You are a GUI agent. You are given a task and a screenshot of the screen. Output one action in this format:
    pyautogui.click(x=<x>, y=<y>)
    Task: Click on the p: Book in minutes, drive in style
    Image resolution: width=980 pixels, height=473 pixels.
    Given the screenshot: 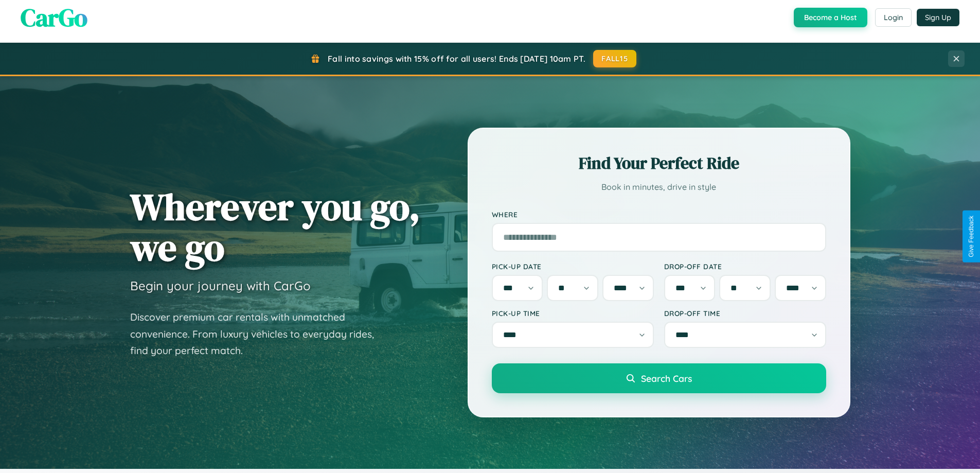 What is the action you would take?
    pyautogui.click(x=659, y=186)
    